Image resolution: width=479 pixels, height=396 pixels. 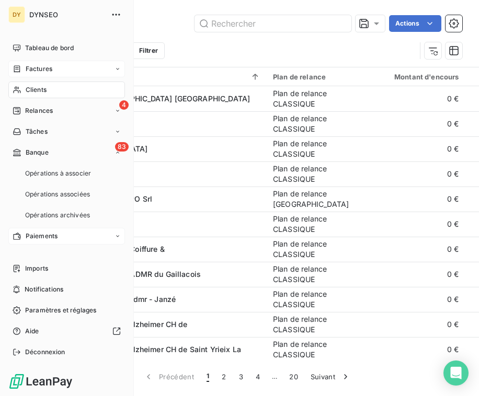 What do you see at coordinates (207, 377) in the screenshot?
I see `button: 1` at bounding box center [207, 377].